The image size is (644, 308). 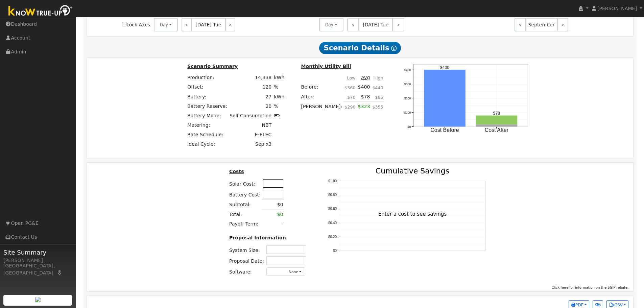 I want to click on text: Cost Before, so click(x=445, y=130).